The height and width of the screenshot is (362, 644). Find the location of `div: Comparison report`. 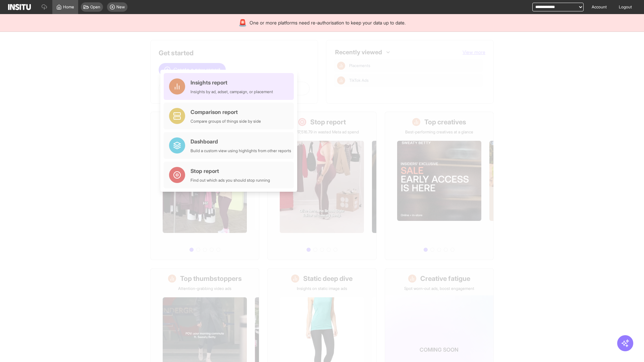

div: Comparison report is located at coordinates (226, 112).